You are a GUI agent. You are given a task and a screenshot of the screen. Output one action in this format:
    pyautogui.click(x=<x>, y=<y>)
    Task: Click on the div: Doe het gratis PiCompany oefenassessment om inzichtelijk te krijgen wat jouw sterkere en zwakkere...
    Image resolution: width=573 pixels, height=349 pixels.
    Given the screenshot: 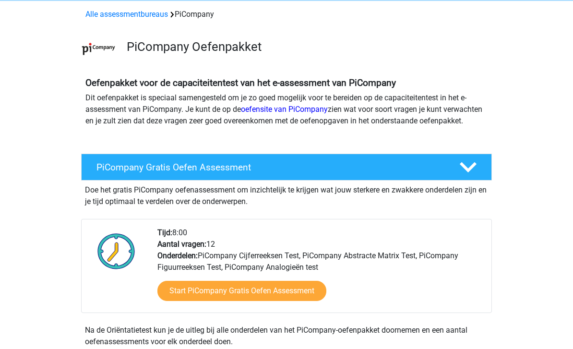 What is the action you would take?
    pyautogui.click(x=286, y=194)
    